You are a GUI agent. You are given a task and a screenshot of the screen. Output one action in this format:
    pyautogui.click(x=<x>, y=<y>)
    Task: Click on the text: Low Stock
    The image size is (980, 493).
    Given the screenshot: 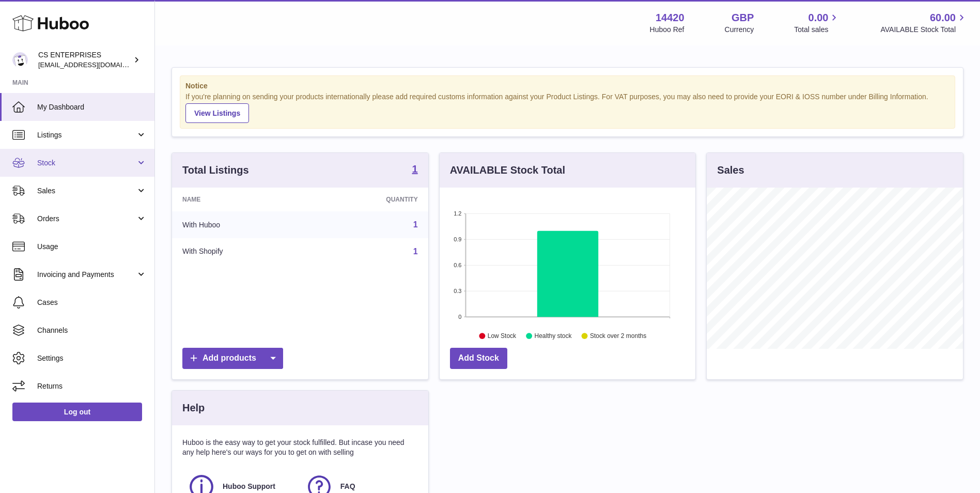 What is the action you would take?
    pyautogui.click(x=502, y=336)
    